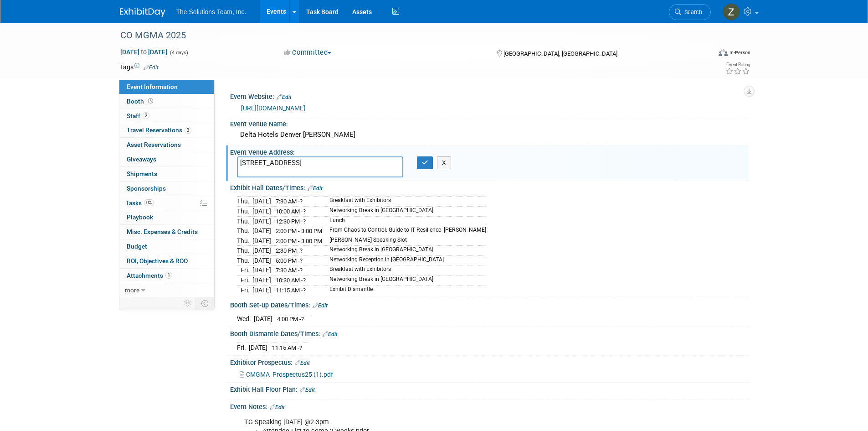  What do you see at coordinates (704, 54) in the screenshot?
I see `div: Event Format` at bounding box center [704, 54].